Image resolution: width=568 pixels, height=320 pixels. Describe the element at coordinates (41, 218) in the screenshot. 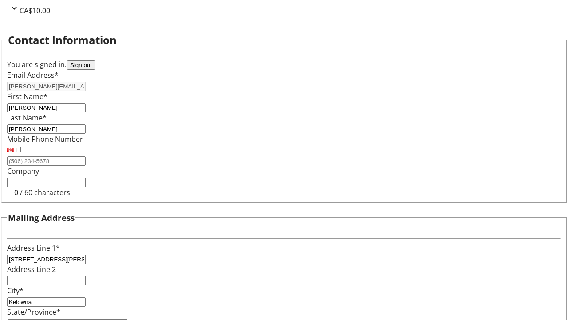

I see `h3: Mailing Address` at that location.